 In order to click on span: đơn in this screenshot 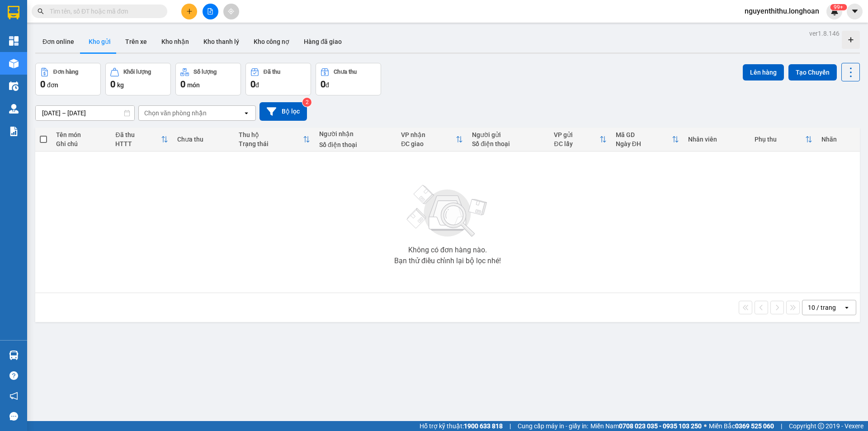, I will do `click(53, 85)`.